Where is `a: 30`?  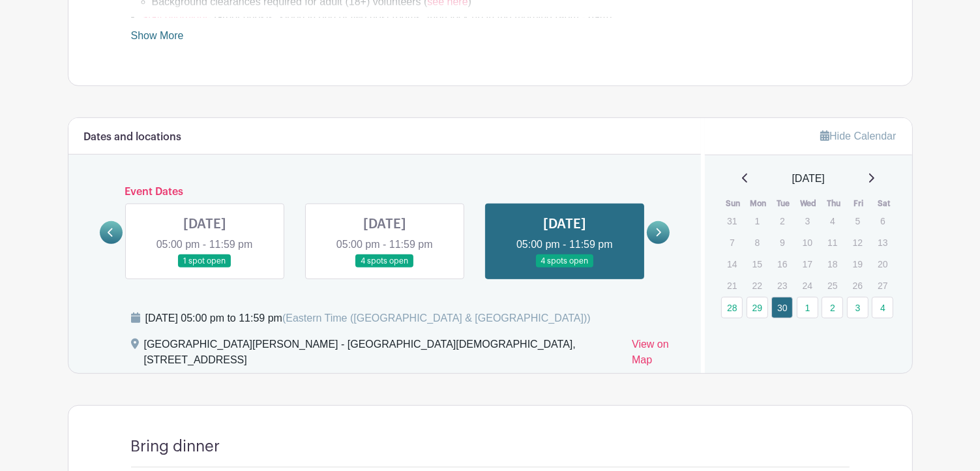
a: 30 is located at coordinates (782, 307).